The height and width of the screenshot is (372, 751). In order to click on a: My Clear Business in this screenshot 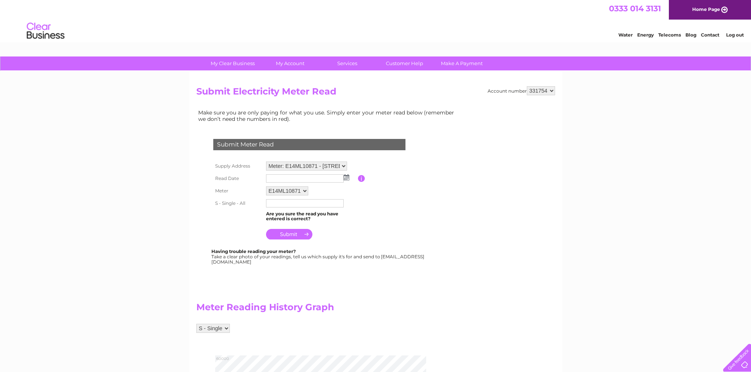, I will do `click(232, 63)`.